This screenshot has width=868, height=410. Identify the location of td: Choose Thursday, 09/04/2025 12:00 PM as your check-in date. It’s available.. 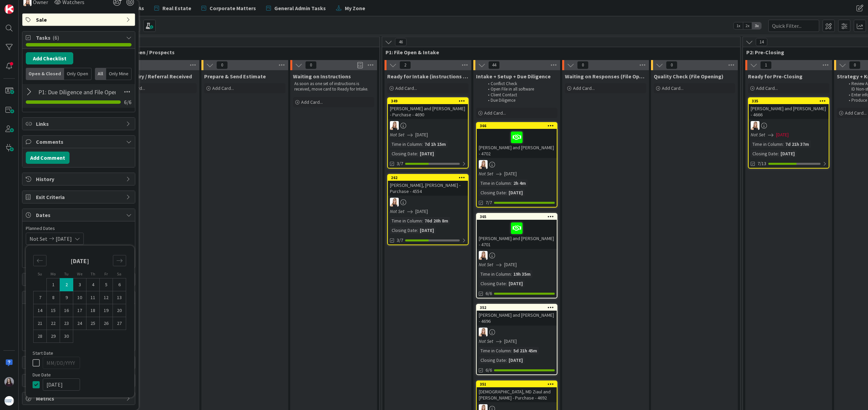
(93, 285).